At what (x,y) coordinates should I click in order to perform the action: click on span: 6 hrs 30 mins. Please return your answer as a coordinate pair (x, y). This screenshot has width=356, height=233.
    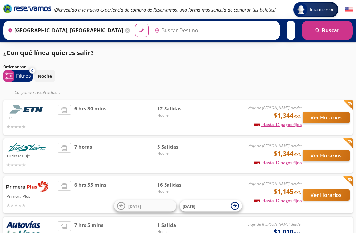
    Looking at the image, I should click on (90, 118).